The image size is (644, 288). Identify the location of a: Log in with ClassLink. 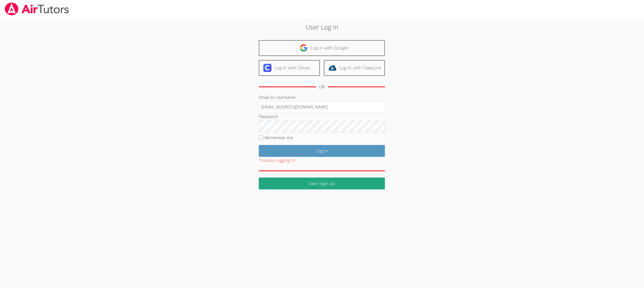
(355, 68).